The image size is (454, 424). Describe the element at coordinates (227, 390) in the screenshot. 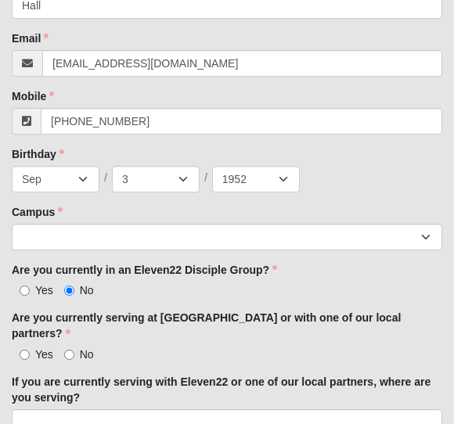

I see `label: If you are currently serving with Eleven22 or one of our local partners, where are you serving?` at that location.